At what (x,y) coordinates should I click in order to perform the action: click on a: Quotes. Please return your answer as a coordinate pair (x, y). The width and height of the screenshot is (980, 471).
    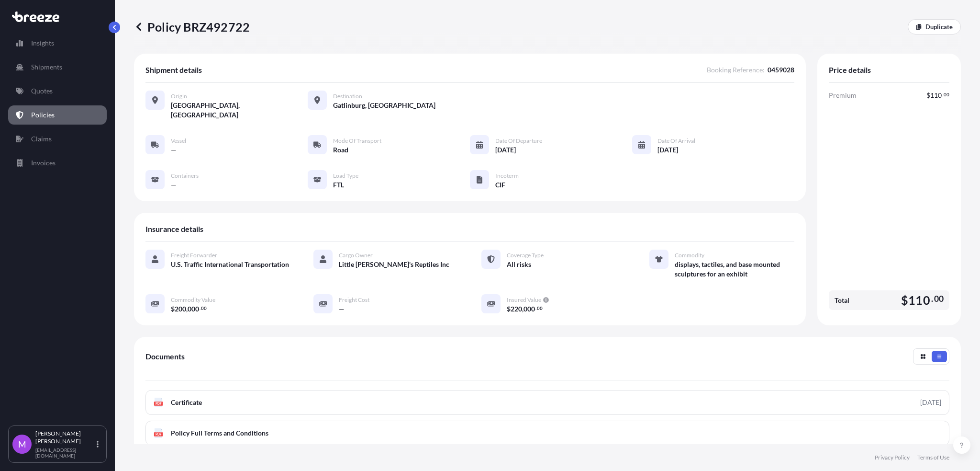
    Looking at the image, I should click on (57, 91).